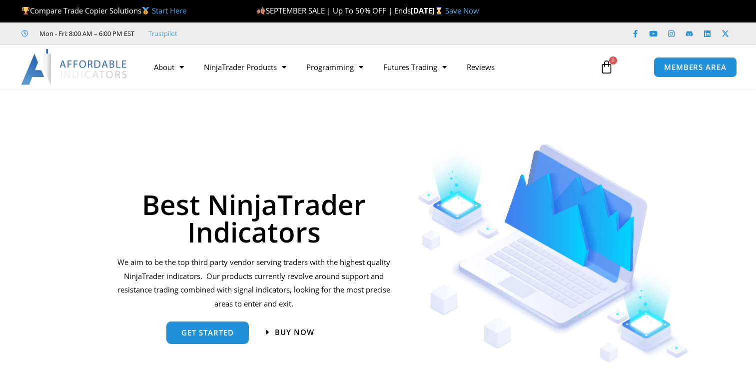  I want to click on a: Start Here, so click(169, 10).